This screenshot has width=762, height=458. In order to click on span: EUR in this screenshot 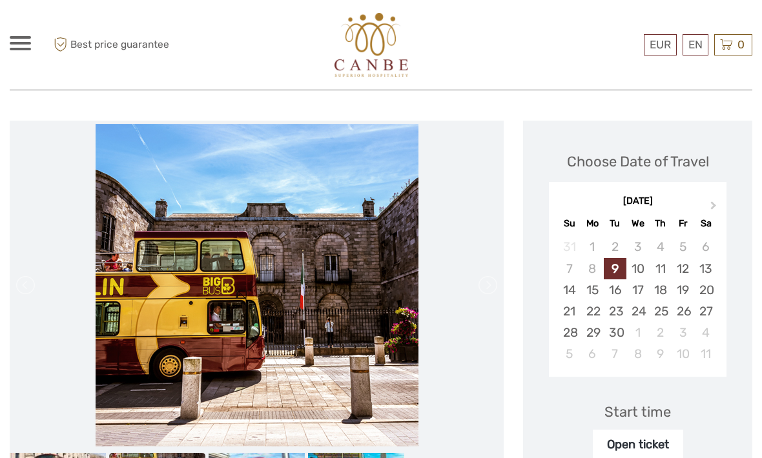, I will do `click(660, 45)`.